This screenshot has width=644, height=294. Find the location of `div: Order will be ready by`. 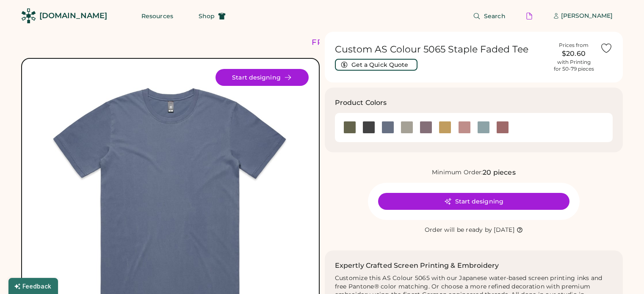

div: Order will be ready by is located at coordinates (459, 230).